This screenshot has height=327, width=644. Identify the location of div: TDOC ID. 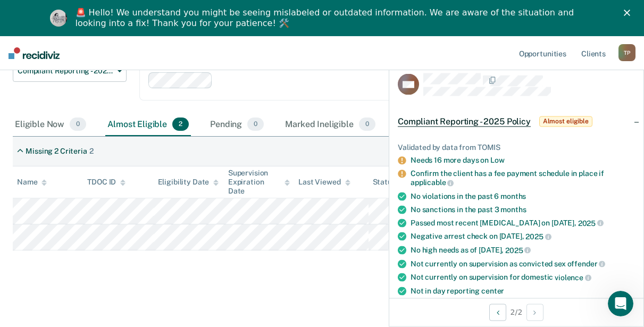
(107, 182).